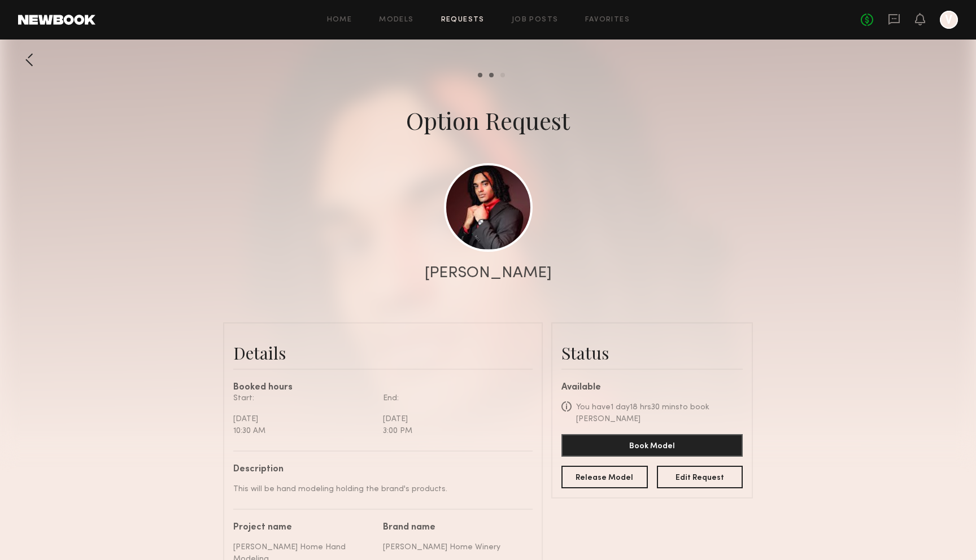 The width and height of the screenshot is (976, 560). What do you see at coordinates (304, 528) in the screenshot?
I see `div: Project name` at bounding box center [304, 528].